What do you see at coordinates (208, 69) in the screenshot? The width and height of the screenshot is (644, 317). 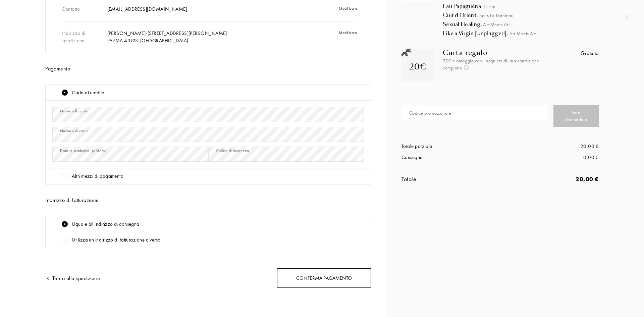 I see `div: Pagamento` at bounding box center [208, 69].